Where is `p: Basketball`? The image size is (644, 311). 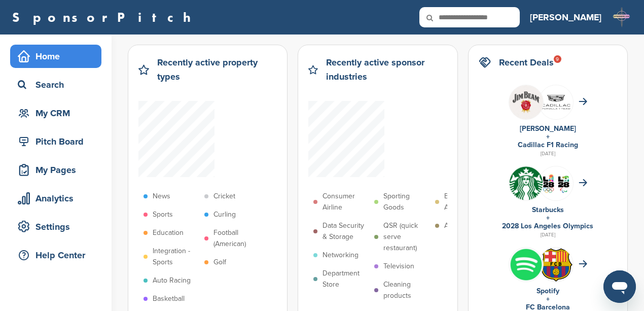
p: Basketball is located at coordinates (168, 299).